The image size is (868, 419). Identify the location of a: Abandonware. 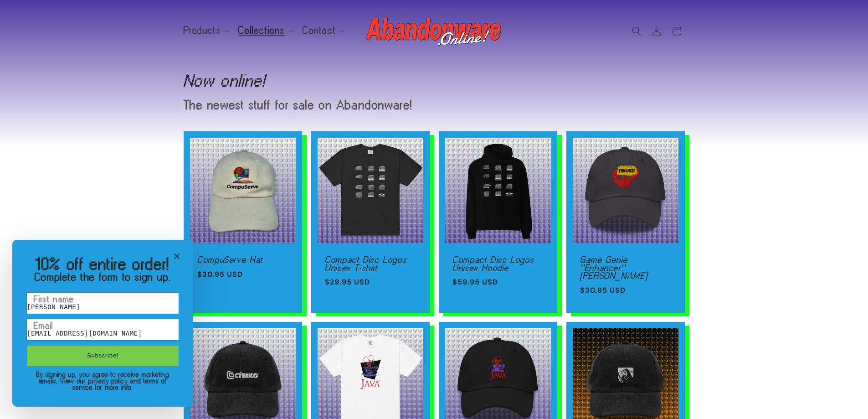
(434, 30).